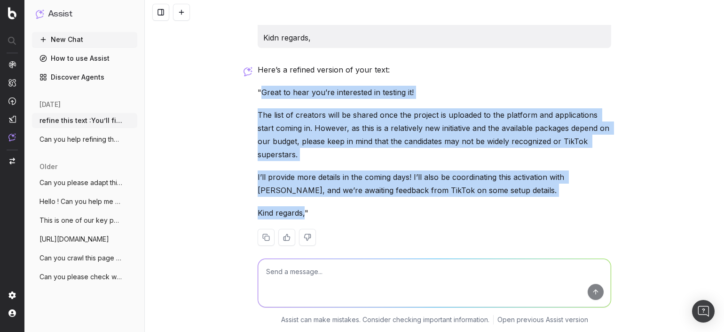 The image size is (724, 332). I want to click on a: Discover Agents, so click(85, 77).